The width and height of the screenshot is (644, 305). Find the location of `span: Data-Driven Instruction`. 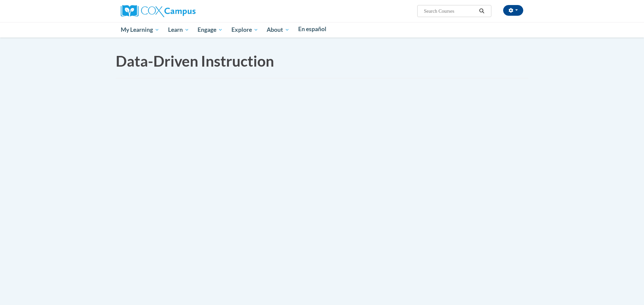

span: Data-Driven Instruction is located at coordinates (195, 61).